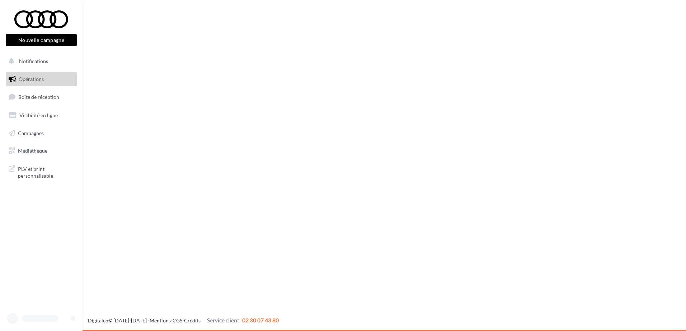 The image size is (686, 331). Describe the element at coordinates (98, 321) in the screenshot. I see `a: Digitaleo` at that location.